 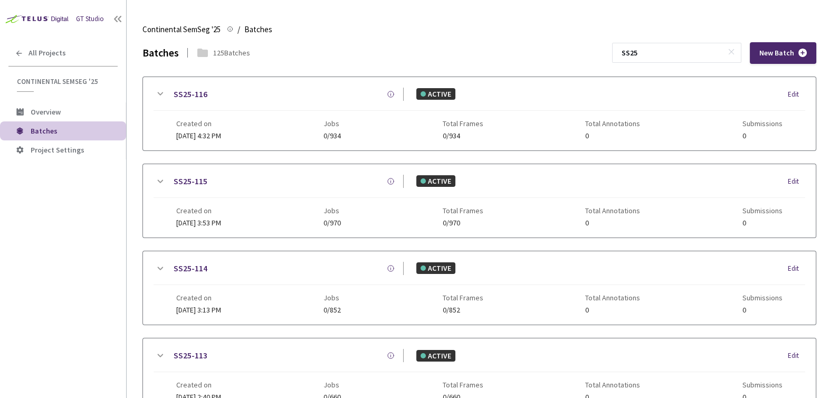 What do you see at coordinates (190, 355) in the screenshot?
I see `a: SS25-113` at bounding box center [190, 355].